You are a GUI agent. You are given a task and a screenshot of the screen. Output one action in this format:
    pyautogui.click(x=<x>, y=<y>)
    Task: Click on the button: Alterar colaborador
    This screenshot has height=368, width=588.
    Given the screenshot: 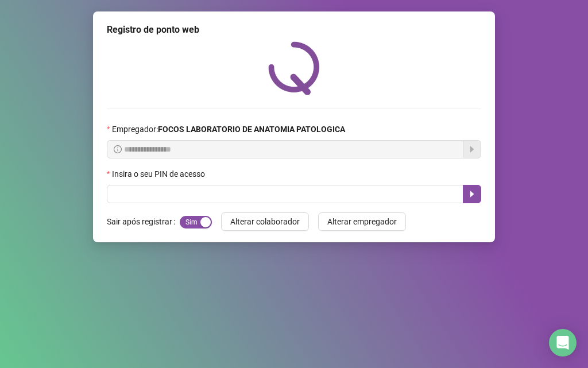 What is the action you would take?
    pyautogui.click(x=265, y=222)
    